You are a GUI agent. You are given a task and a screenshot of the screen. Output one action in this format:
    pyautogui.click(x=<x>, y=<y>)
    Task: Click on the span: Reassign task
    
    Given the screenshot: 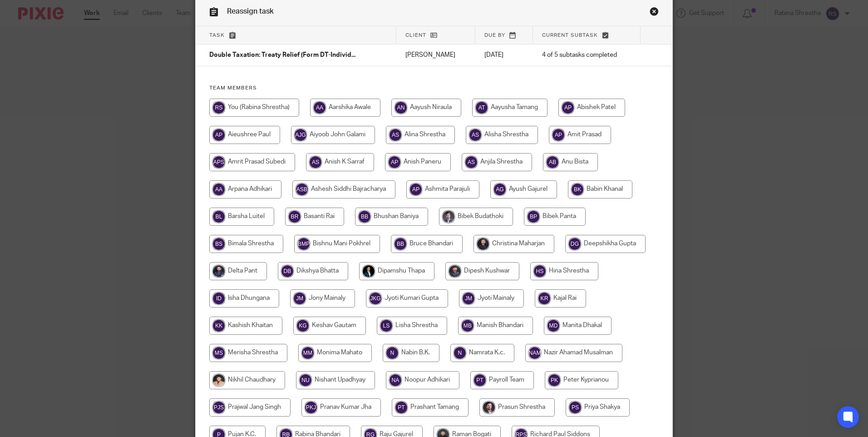 What is the action you would take?
    pyautogui.click(x=250, y=11)
    